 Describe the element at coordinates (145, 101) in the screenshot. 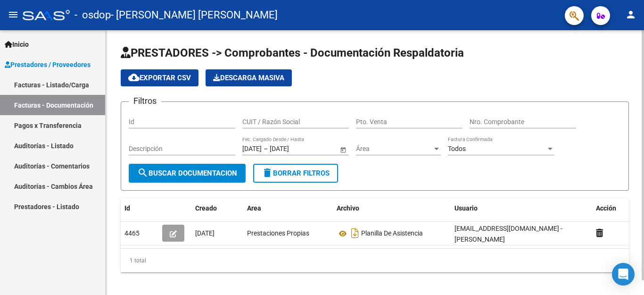

I see `h3: Filtros` at that location.